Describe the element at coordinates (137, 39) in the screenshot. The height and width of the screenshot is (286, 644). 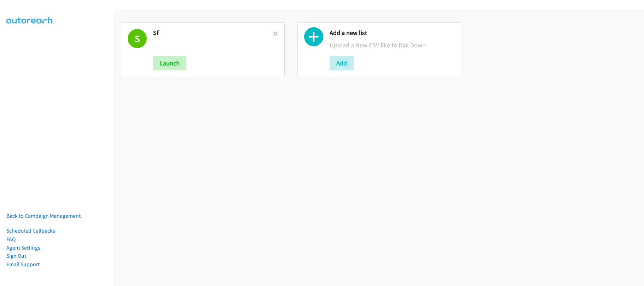
I see `h1: S` at that location.